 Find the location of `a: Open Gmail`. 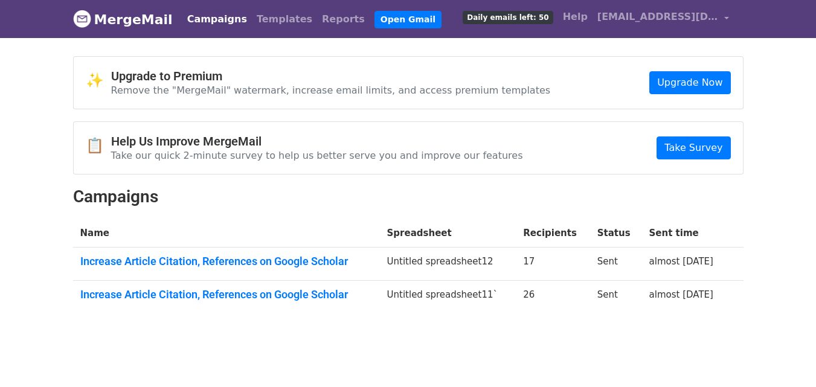

a: Open Gmail is located at coordinates (408, 19).